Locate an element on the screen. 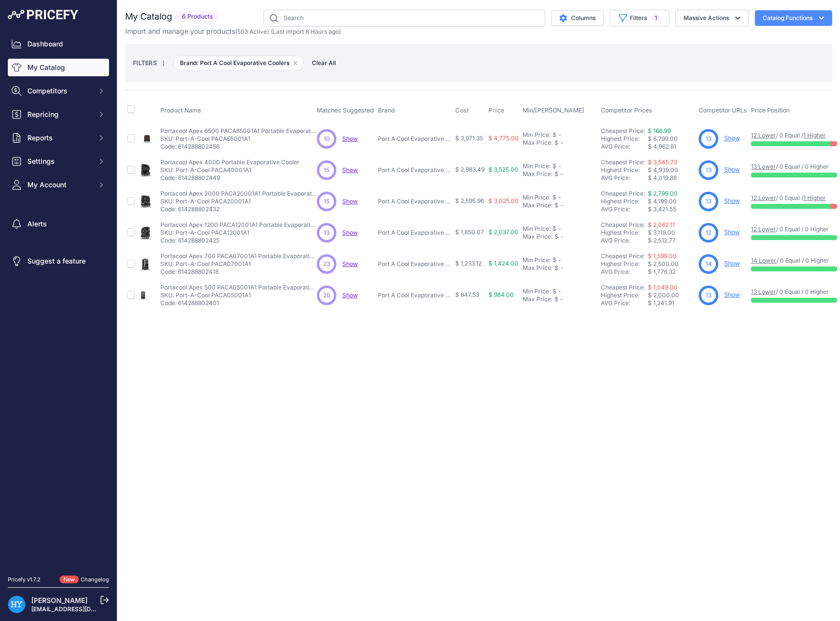 The image size is (840, 621). span: Matches Suggested is located at coordinates (345, 110).